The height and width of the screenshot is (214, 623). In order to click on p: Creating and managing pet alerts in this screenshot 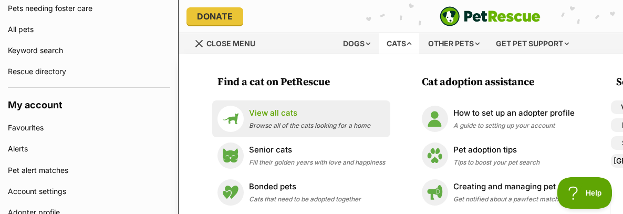, I will do `click(517, 187)`.